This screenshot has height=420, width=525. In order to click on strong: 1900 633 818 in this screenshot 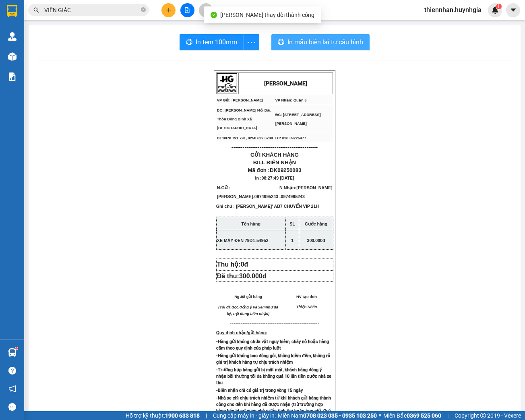, I will do `click(182, 415)`.